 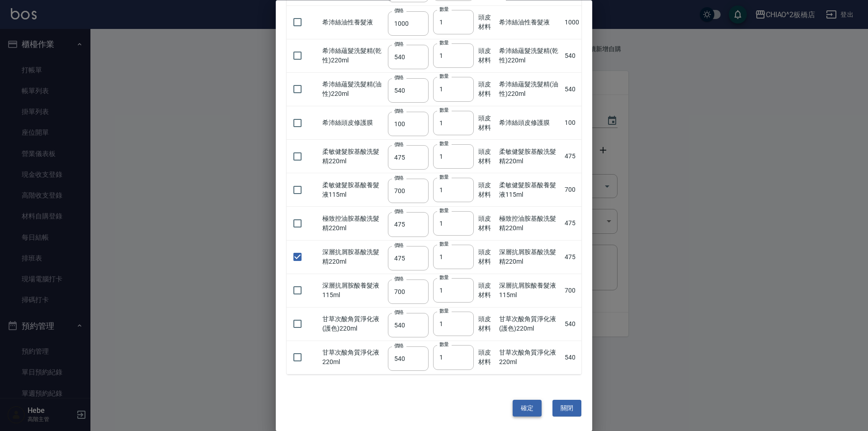 What do you see at coordinates (572, 22) in the screenshot?
I see `td: 1000` at bounding box center [572, 22].